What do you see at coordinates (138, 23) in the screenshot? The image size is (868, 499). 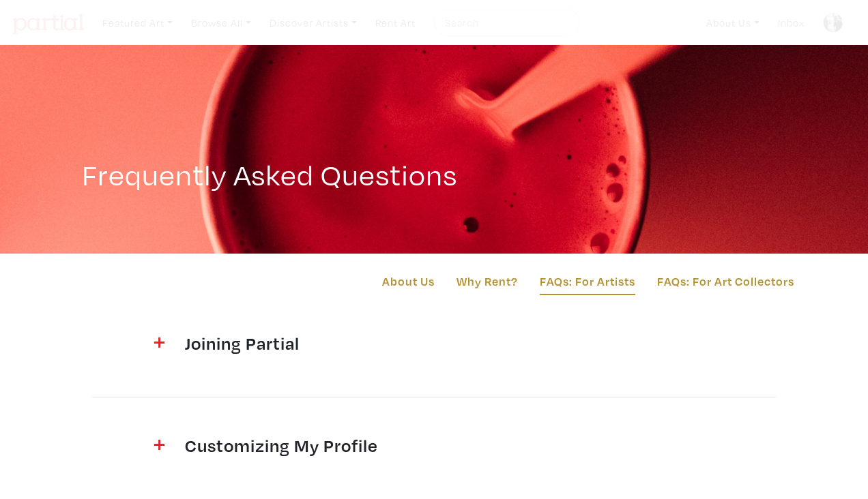 I see `a: Featured Art` at bounding box center [138, 23].